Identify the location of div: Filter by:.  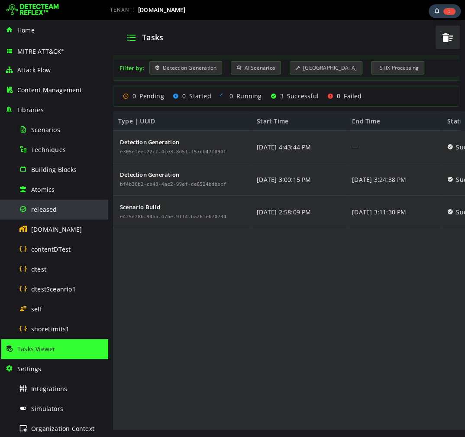
(23, 48).